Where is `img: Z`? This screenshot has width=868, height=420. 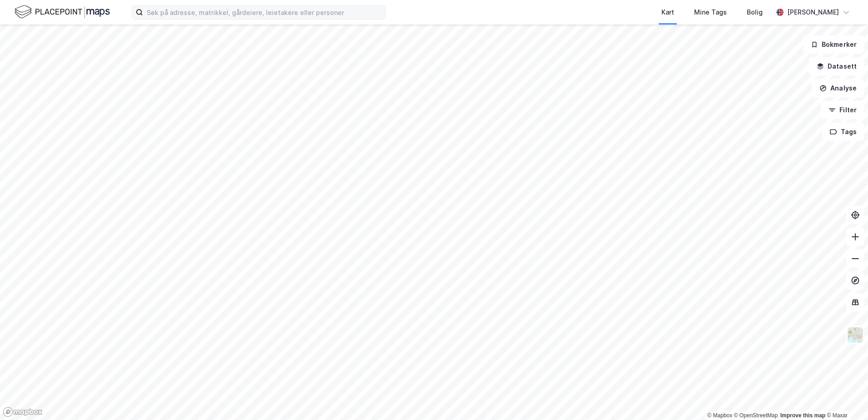 img: Z is located at coordinates (855, 335).